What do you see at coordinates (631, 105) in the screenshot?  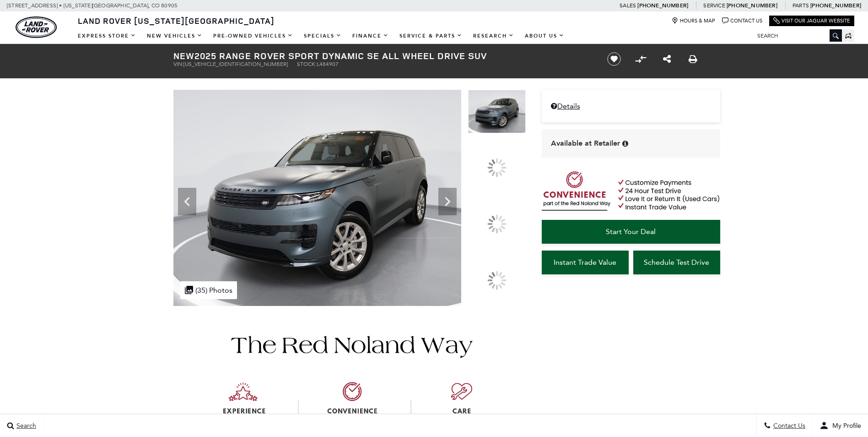 I see `a: Details` at bounding box center [631, 105].